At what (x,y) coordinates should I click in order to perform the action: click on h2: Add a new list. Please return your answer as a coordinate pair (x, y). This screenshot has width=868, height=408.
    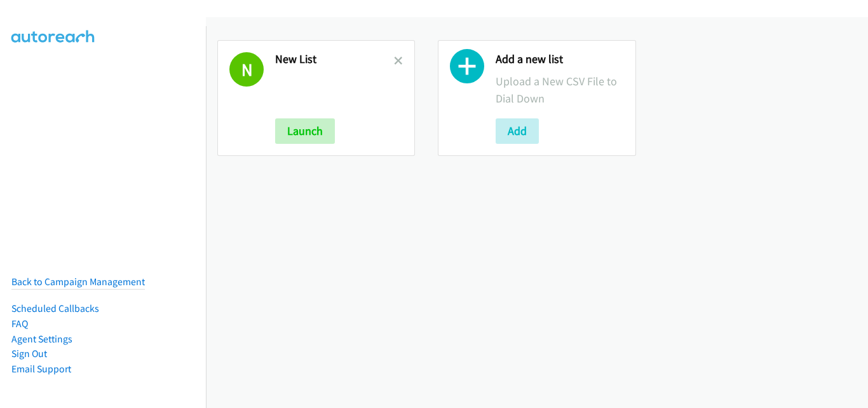
    Looking at the image, I should click on (559, 59).